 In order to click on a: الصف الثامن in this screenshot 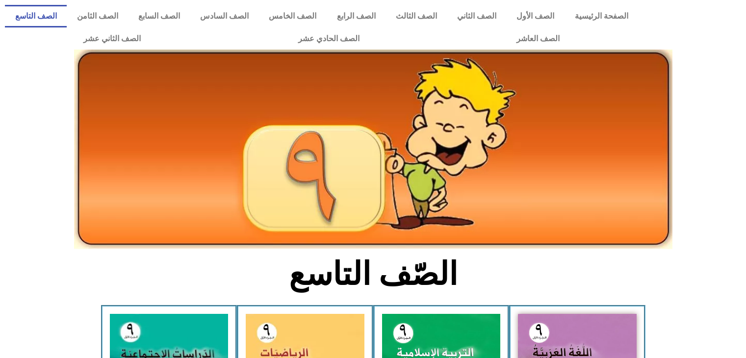, I will do `click(97, 16)`.